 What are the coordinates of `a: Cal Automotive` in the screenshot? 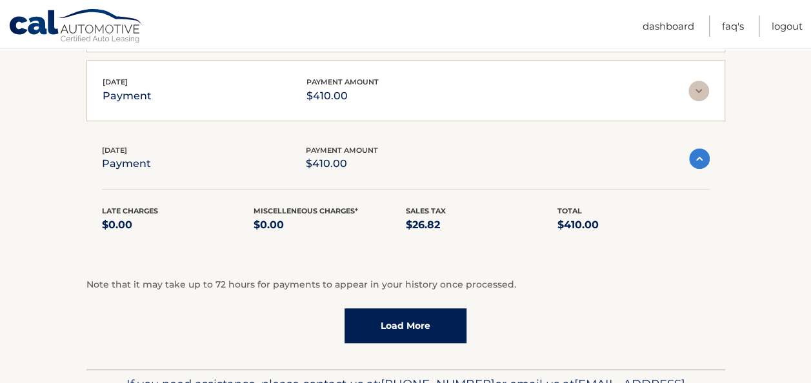 It's located at (76, 27).